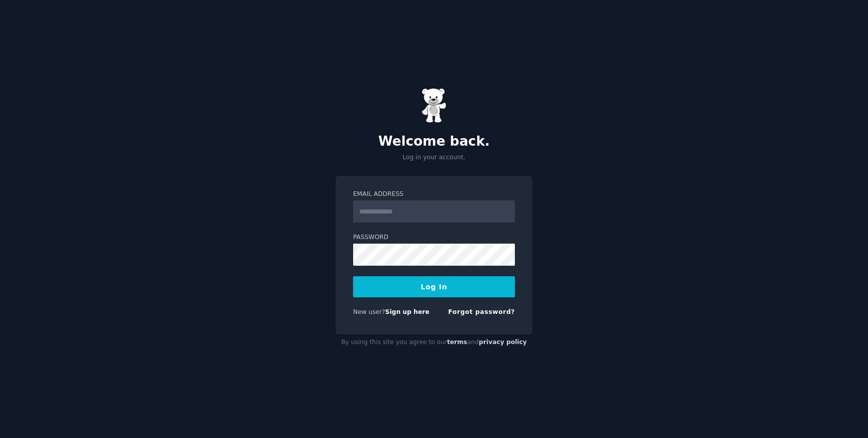 The height and width of the screenshot is (438, 868). I want to click on a: privacy policy, so click(502, 342).